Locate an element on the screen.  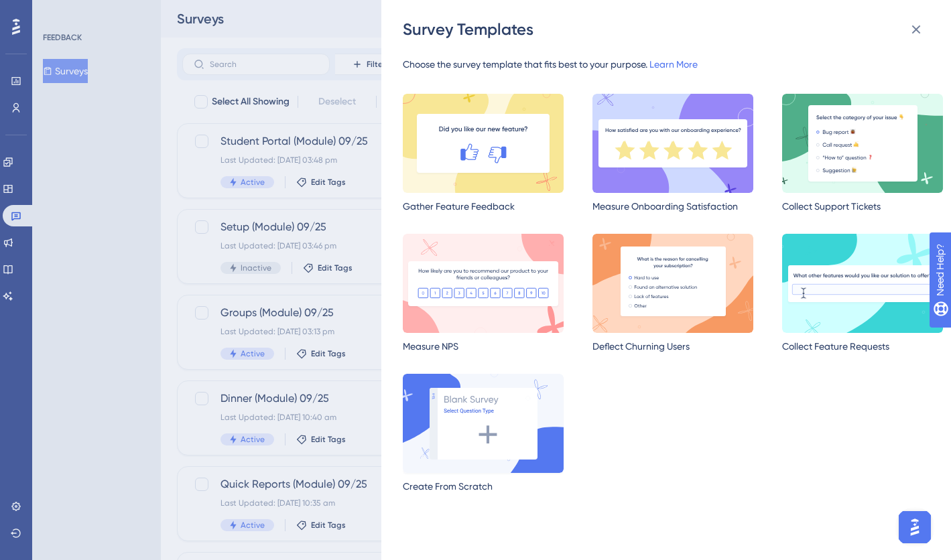
img: deflectChurning is located at coordinates (673, 283).